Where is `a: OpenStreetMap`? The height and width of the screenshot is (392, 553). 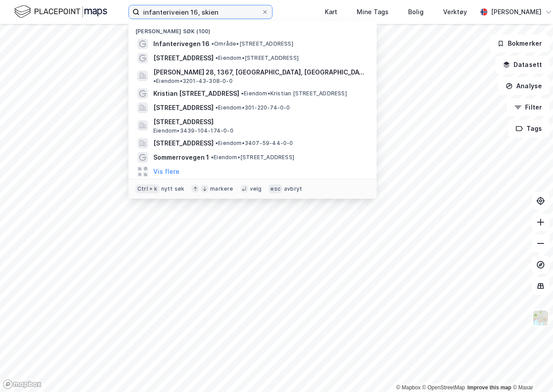
a: OpenStreetMap is located at coordinates (443, 387).